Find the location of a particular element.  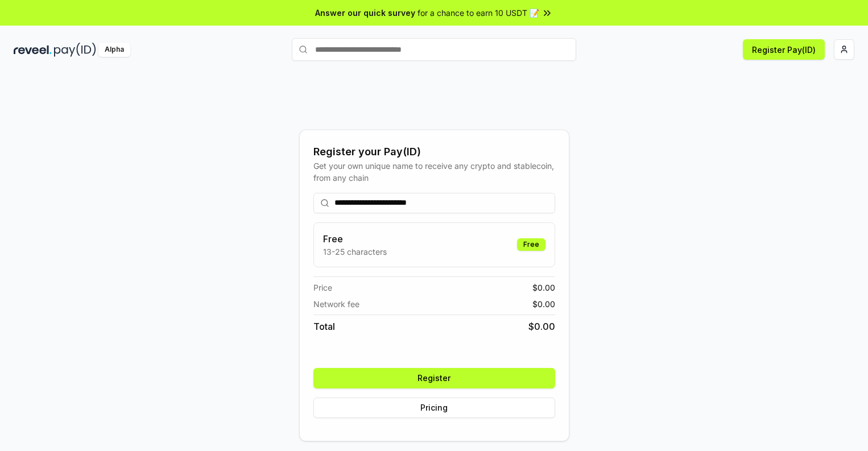

span: Network fee is located at coordinates (337, 304).